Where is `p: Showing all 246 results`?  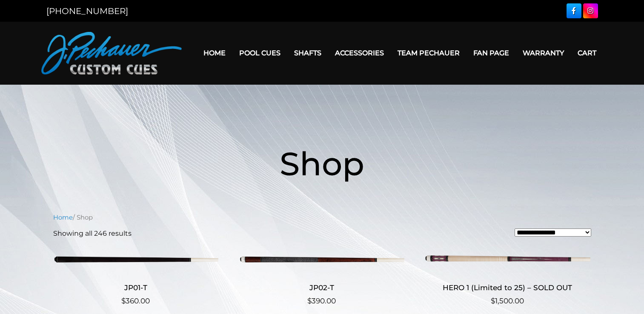
p: Showing all 246 results is located at coordinates (92, 234).